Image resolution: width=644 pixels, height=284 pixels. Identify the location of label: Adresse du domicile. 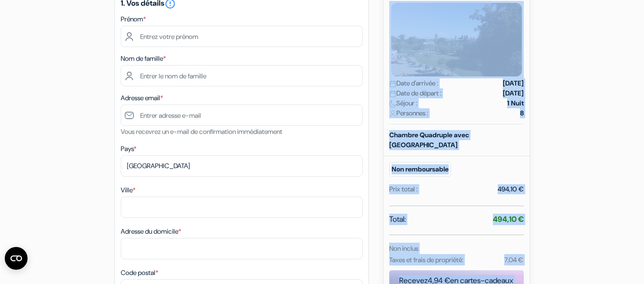
(151, 231).